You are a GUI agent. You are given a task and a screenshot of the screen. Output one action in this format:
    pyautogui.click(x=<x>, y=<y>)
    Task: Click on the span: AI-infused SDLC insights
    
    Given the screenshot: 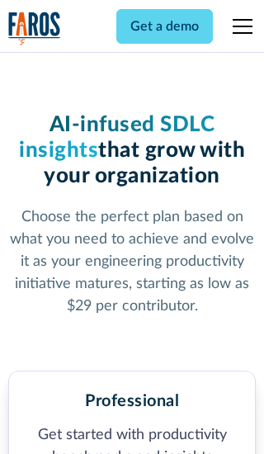 What is the action you would take?
    pyautogui.click(x=116, y=137)
    